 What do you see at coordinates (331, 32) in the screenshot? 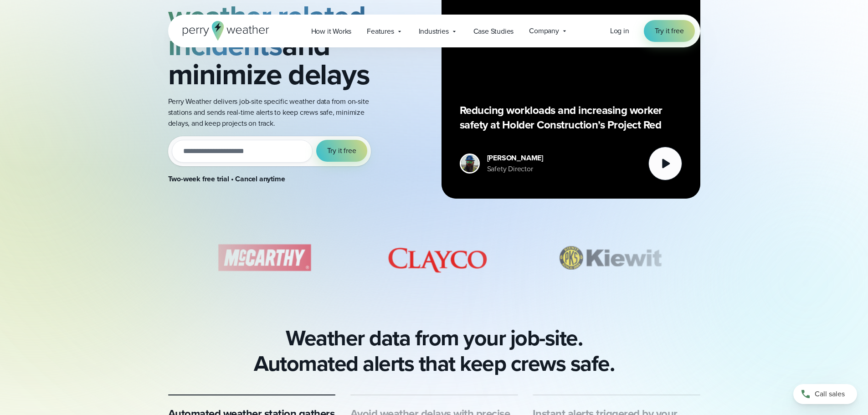
I see `span: How it Works` at bounding box center [331, 32].